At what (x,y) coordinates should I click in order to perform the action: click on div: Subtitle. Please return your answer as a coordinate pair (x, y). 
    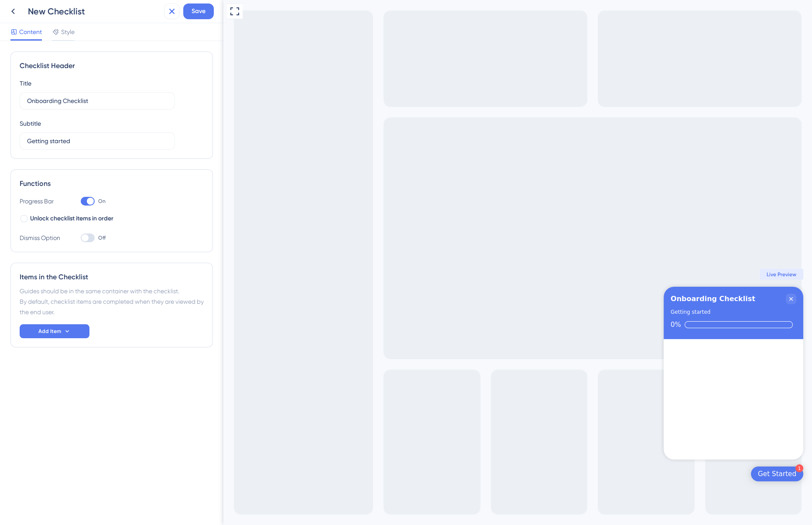
    Looking at the image, I should click on (30, 123).